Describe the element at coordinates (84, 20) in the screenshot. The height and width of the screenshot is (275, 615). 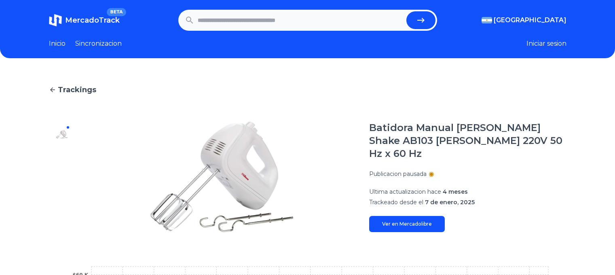
I see `a: MercadoTrackBETA` at that location.